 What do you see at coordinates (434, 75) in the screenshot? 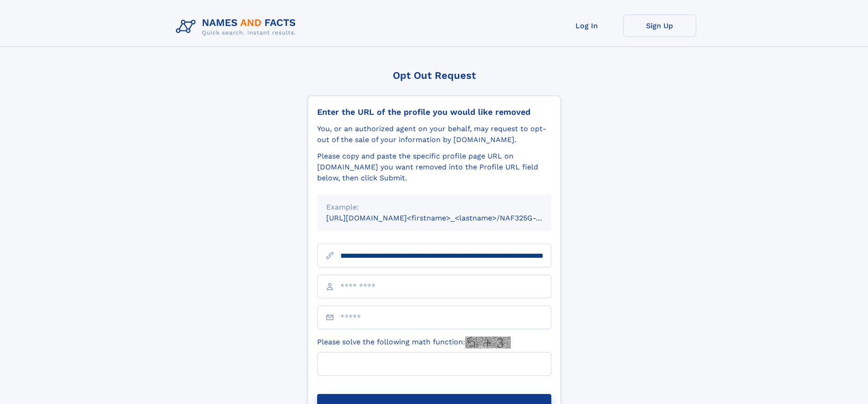
I see `div: Opt Out Request` at bounding box center [434, 75].